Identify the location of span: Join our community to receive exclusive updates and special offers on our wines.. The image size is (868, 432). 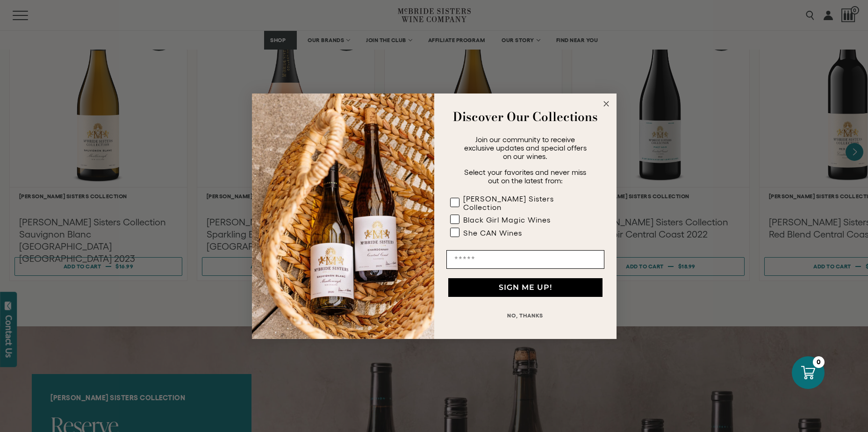
(525, 147).